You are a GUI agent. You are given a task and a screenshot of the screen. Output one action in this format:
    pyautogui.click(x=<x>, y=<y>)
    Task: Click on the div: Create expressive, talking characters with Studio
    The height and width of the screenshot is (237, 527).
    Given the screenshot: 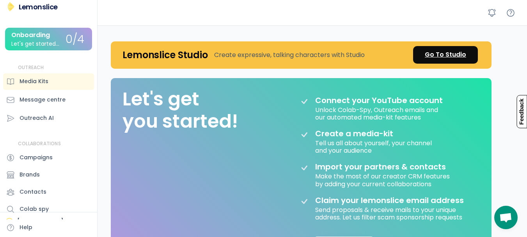 What is the action you would take?
    pyautogui.click(x=290, y=55)
    